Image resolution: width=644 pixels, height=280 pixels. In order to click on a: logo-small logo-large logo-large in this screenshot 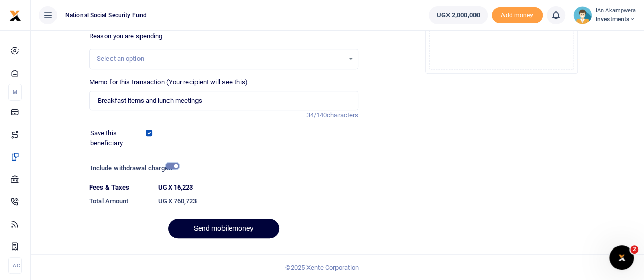, I will do `click(15, 15)`.